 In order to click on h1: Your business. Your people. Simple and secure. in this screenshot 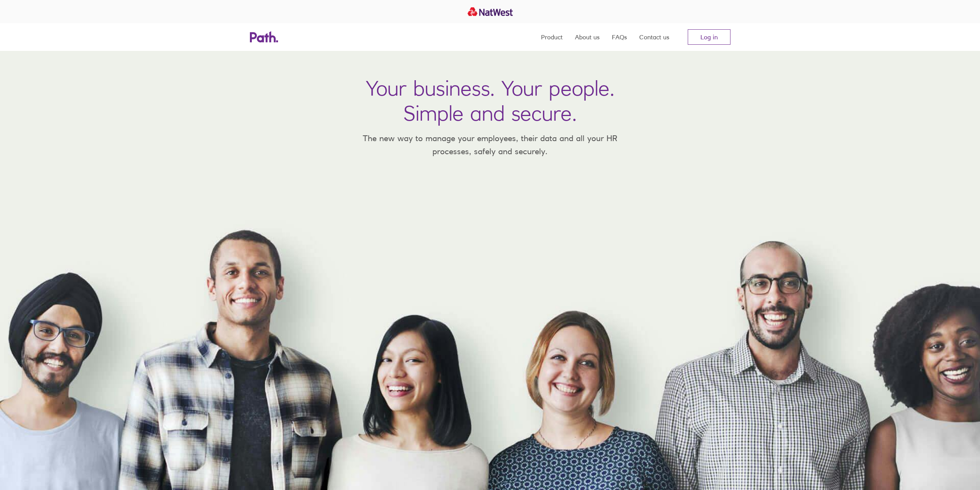, I will do `click(490, 101)`.